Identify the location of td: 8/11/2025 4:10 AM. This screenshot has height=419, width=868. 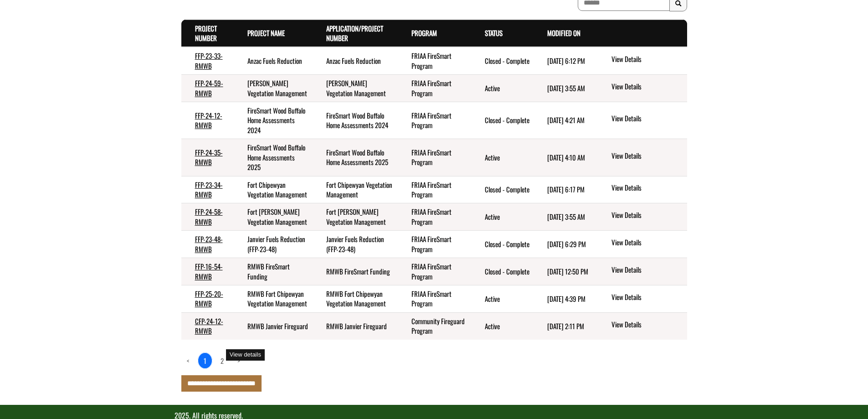
(565, 157).